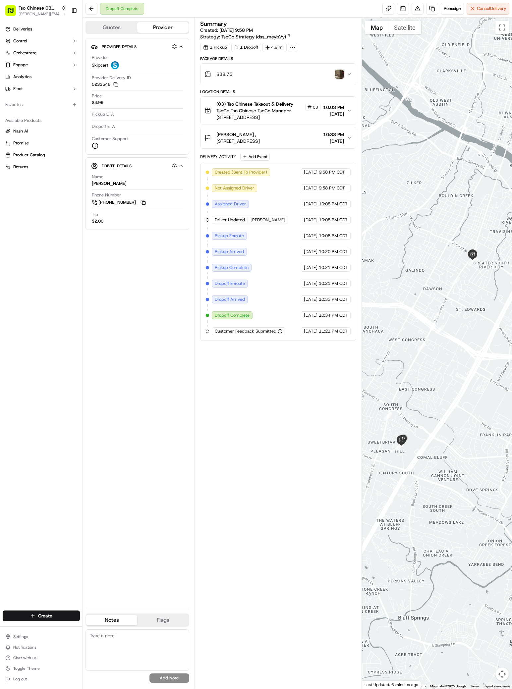 The height and width of the screenshot is (689, 512). What do you see at coordinates (97, 177) in the screenshot?
I see `span: Name` at bounding box center [97, 177].